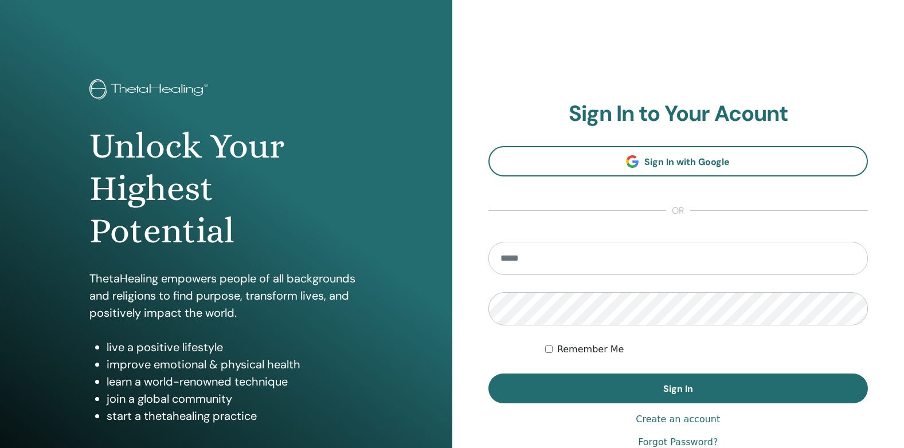 The image size is (904, 448). Describe the element at coordinates (235, 382) in the screenshot. I see `li: learn a world-renowned technique` at that location.